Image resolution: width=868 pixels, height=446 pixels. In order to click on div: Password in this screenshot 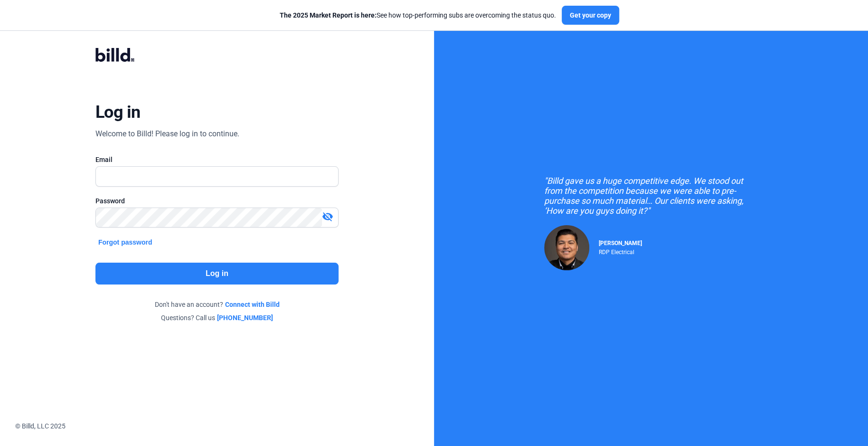, I will do `click(217, 201)`.